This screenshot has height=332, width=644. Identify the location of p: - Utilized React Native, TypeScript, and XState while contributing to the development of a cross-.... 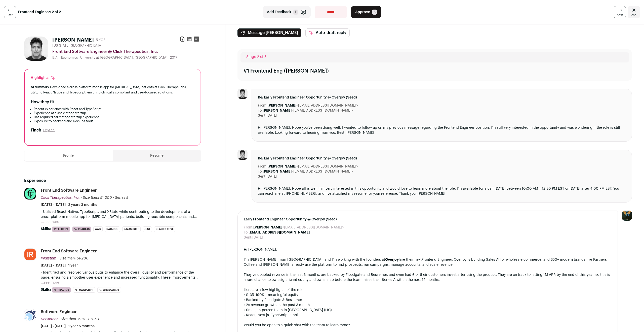
(121, 215).